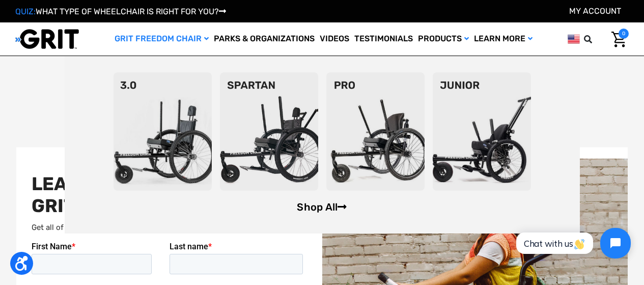 Image resolution: width=644 pixels, height=285 pixels. I want to click on a: GRIT Freedom Chair, so click(161, 38).